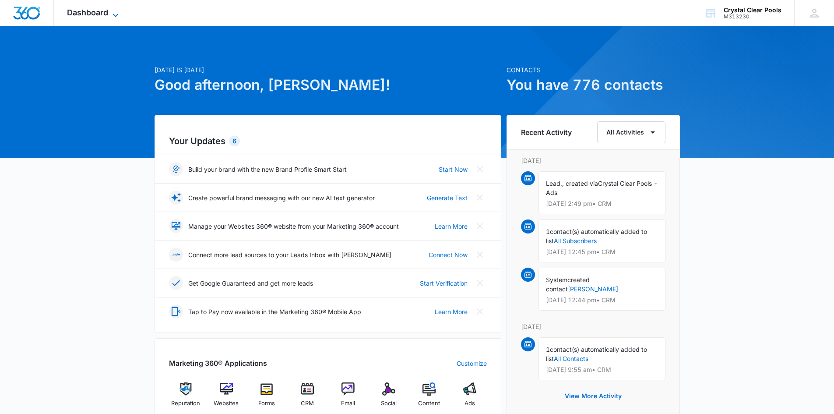  I want to click on a: Social, so click(389, 398).